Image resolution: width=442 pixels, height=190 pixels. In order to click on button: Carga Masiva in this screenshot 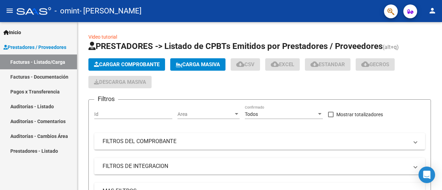, I will do `click(198, 65)`.